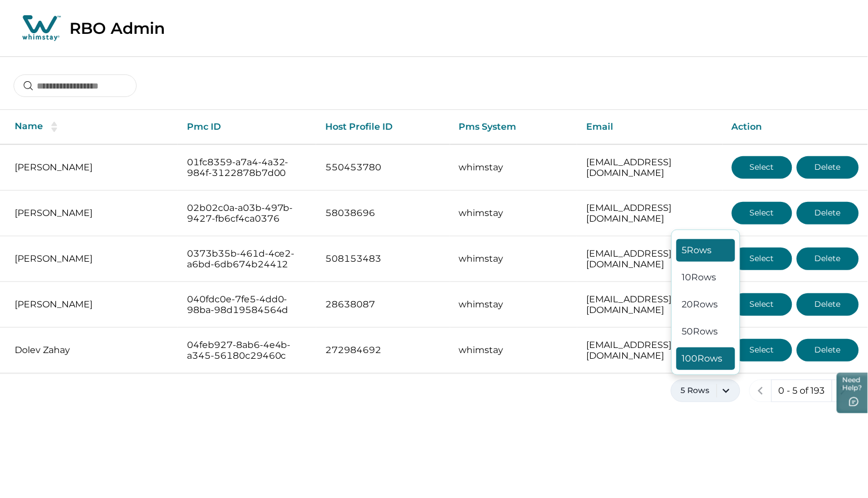 This screenshot has height=498, width=868. What do you see at coordinates (383, 213) in the screenshot?
I see `p: 58038696` at bounding box center [383, 213].